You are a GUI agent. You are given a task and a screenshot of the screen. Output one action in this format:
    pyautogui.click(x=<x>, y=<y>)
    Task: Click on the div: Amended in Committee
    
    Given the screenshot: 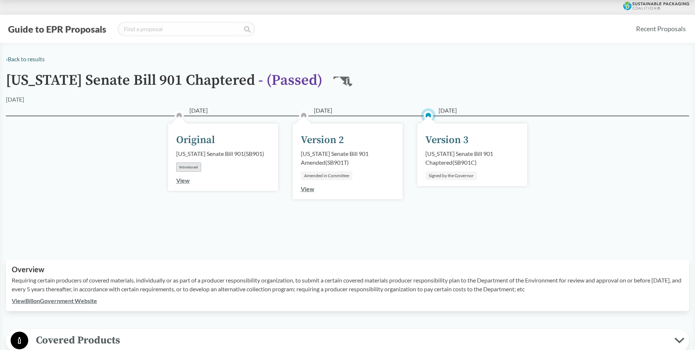 What is the action you would take?
    pyautogui.click(x=327, y=176)
    